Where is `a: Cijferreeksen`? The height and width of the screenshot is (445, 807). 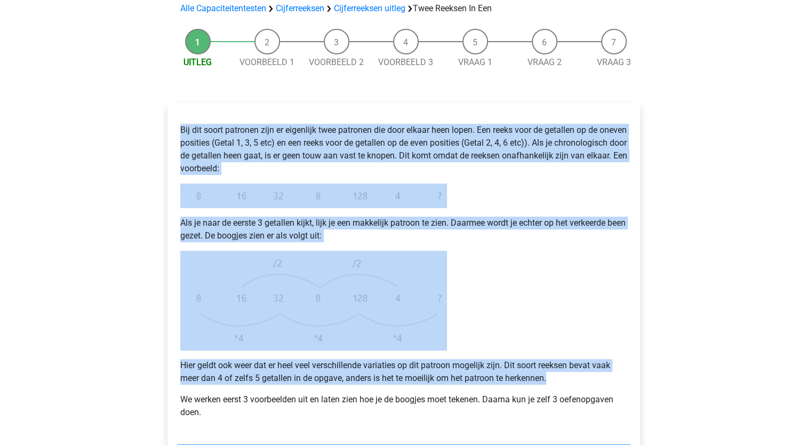
a: Cijferreeksen is located at coordinates (300, 8).